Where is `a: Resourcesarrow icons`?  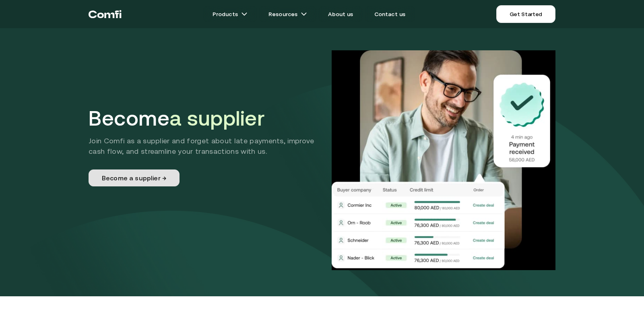
a: Resourcesarrow icons is located at coordinates (288, 14).